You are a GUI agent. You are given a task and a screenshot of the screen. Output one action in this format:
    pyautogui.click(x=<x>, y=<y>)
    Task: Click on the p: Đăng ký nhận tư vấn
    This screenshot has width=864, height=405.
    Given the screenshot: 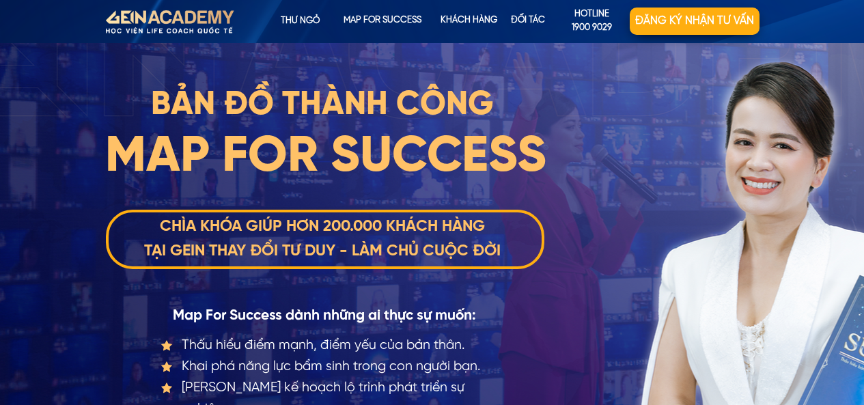 What is the action you would take?
    pyautogui.click(x=695, y=21)
    